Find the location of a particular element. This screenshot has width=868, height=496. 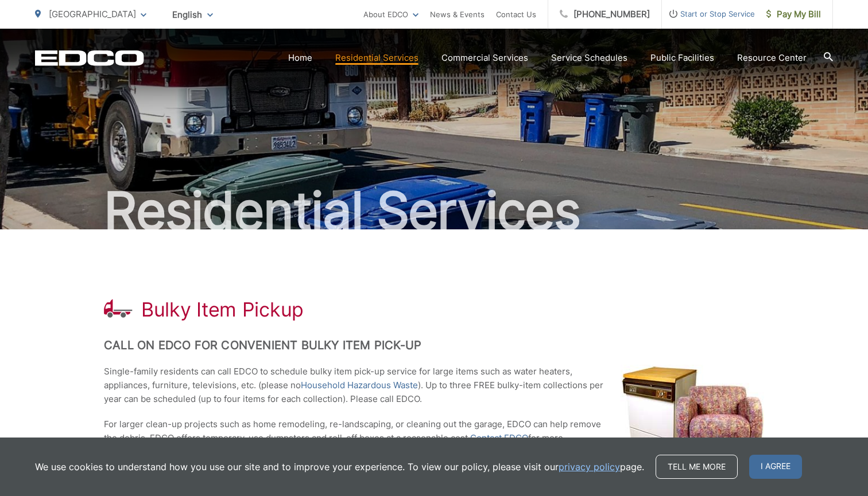

p: We use cookies to understand how you use our site and to improve your experience. To view our pol... is located at coordinates (339, 467).